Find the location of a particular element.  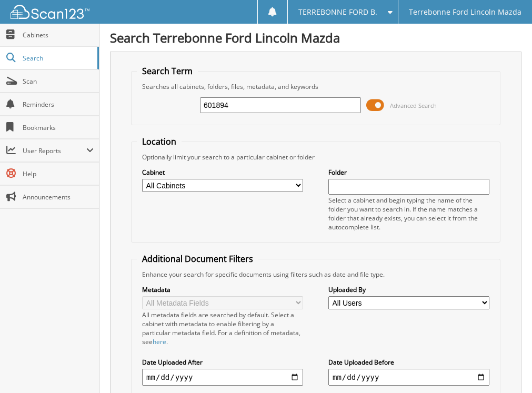

div: All metadata fields are searched by default. Select a cabinet with metadata to enable filtering b... is located at coordinates (222, 328).